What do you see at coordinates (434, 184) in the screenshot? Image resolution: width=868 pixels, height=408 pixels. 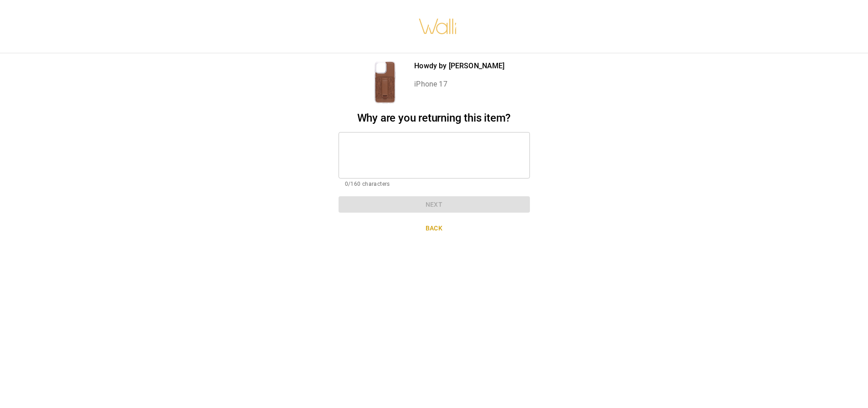 I see `p: 0/160 characters` at bounding box center [434, 184].